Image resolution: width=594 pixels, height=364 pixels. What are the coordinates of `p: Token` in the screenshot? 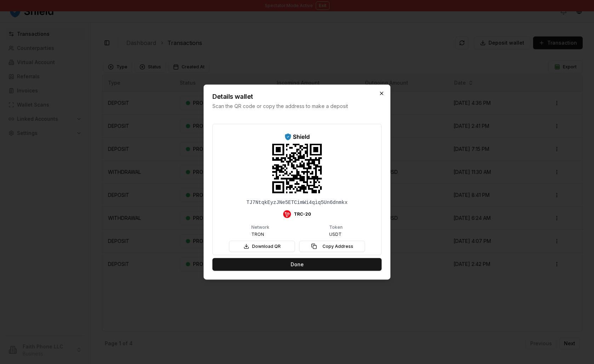 It's located at (336, 227).